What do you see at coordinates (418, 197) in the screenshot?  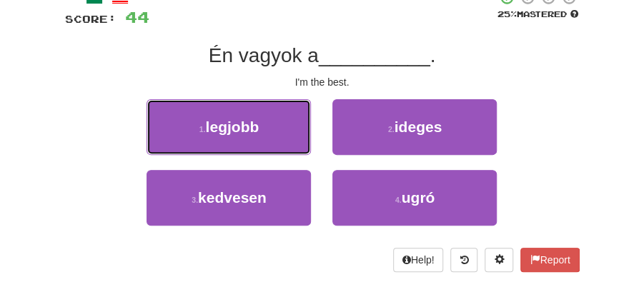 I see `span: ugró` at bounding box center [418, 197].